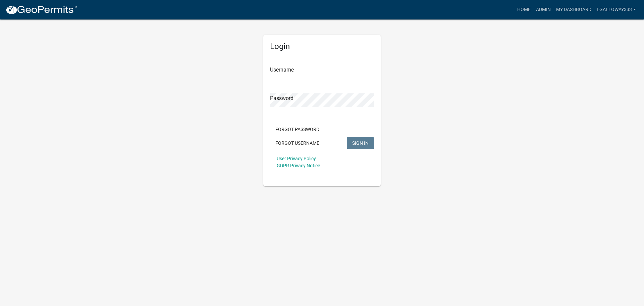 The width and height of the screenshot is (644, 306). What do you see at coordinates (297, 143) in the screenshot?
I see `button: Forgot Username` at bounding box center [297, 143].